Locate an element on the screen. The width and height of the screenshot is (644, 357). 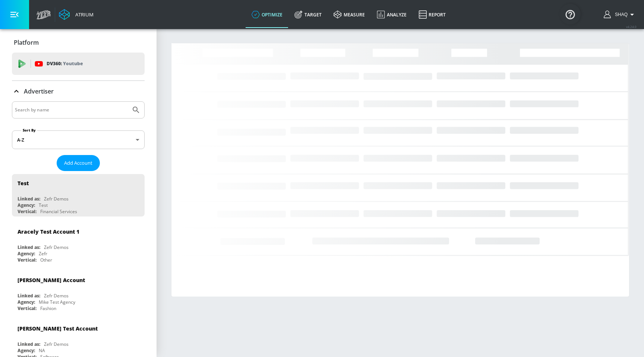
a: optimize is located at coordinates (267, 14).